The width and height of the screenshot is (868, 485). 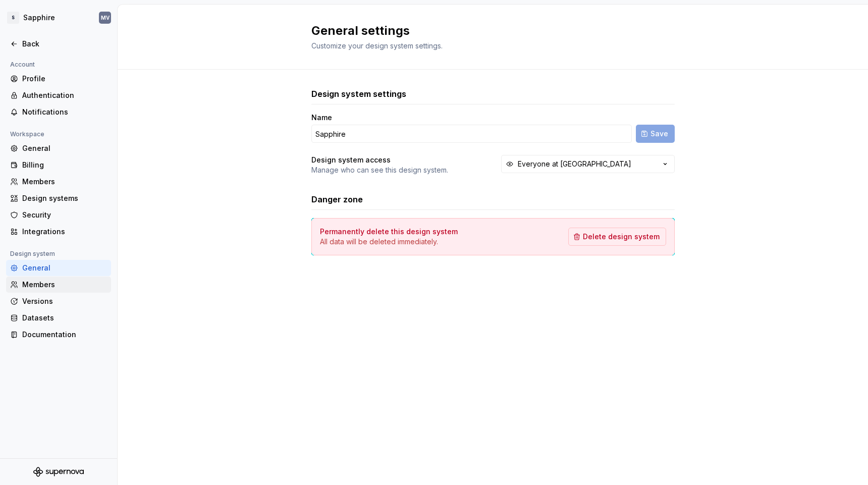 I want to click on svg: Supernova Logo, so click(x=59, y=472).